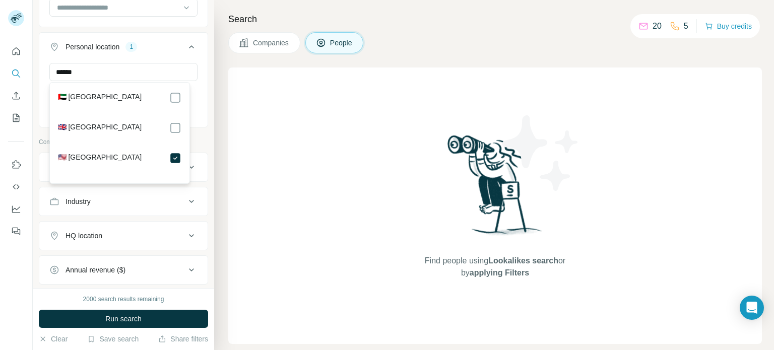 The width and height of the screenshot is (774, 350). I want to click on span: Find people using or by, so click(495, 267).